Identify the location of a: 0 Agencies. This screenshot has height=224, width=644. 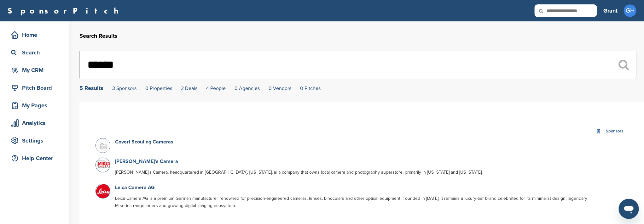
(247, 88).